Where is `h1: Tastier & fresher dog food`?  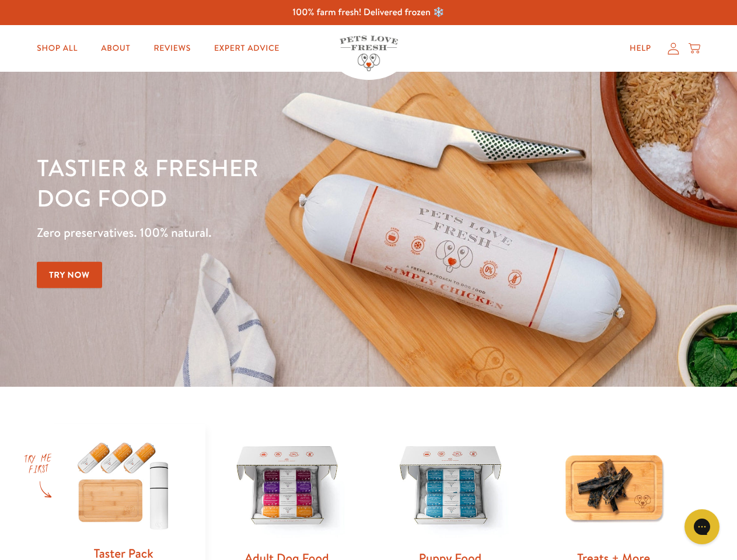
h1: Tastier & fresher dog food is located at coordinates (258, 183).